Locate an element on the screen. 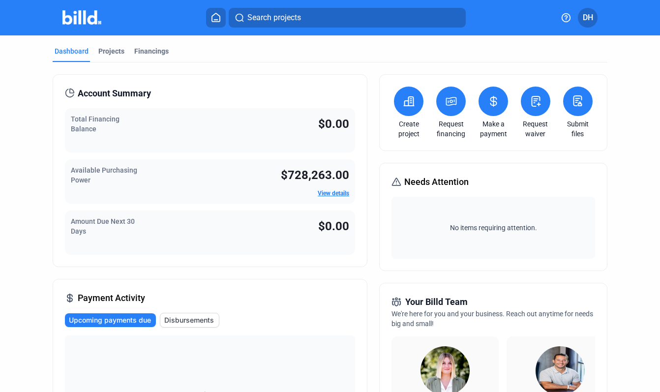 The width and height of the screenshot is (660, 392). span: Account Summary is located at coordinates (114, 93).